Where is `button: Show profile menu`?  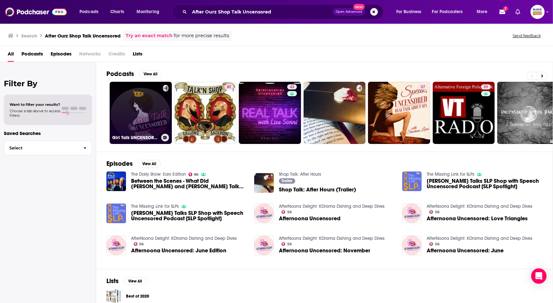 button: Show profile menu is located at coordinates (537, 12).